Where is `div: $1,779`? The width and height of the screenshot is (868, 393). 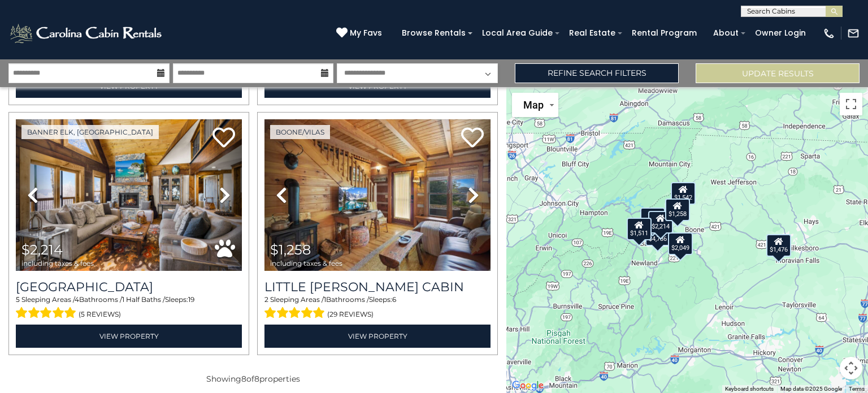
div: $1,779 is located at coordinates (653, 219).